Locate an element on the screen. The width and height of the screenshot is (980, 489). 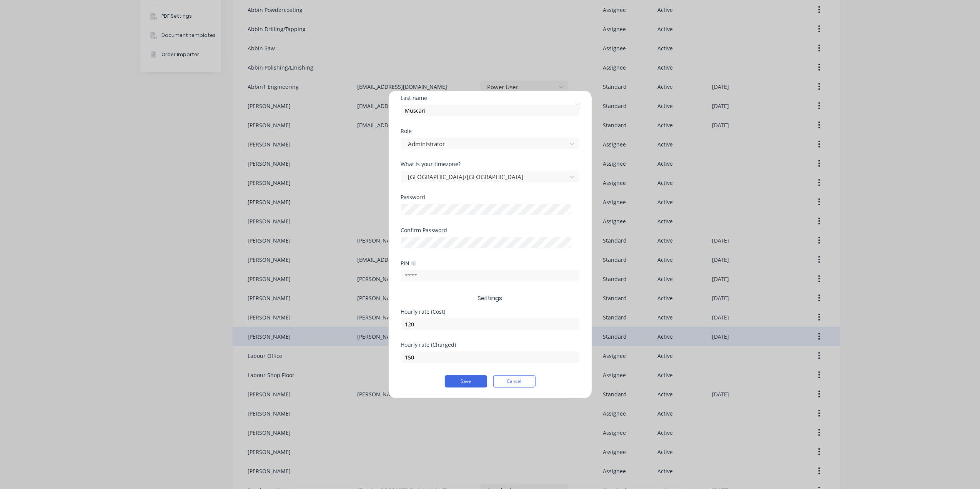
div: Hourly rate (Cost) is located at coordinates (490, 312).